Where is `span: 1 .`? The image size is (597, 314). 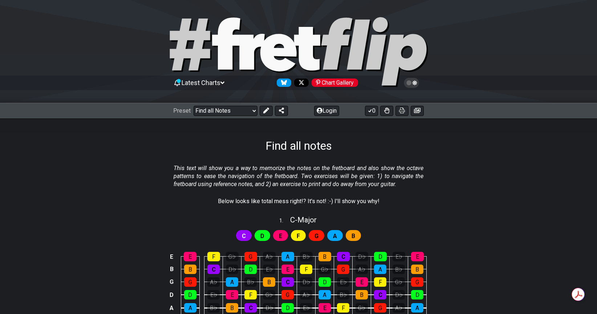
span: 1 . is located at coordinates (285, 221).